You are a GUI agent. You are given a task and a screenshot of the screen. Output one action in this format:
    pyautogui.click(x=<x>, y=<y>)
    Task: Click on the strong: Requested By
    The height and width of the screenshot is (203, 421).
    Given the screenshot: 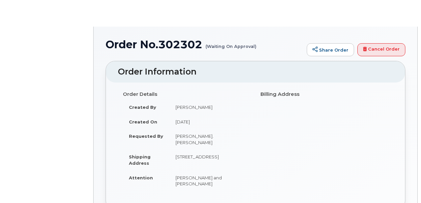 What is the action you would take?
    pyautogui.click(x=146, y=136)
    